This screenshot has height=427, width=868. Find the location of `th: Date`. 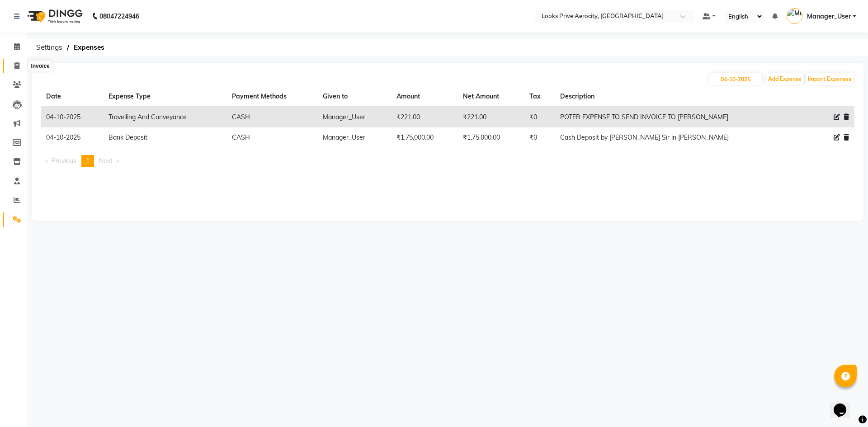

th: Date is located at coordinates (72, 97).